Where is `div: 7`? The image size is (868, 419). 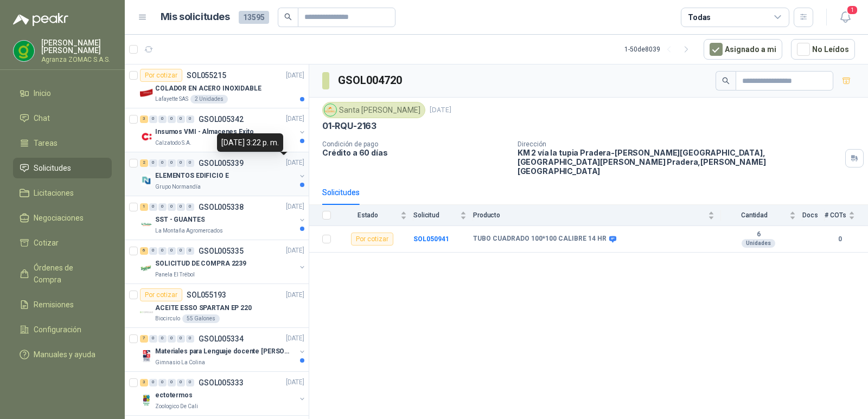
div: 7 is located at coordinates (144, 339).